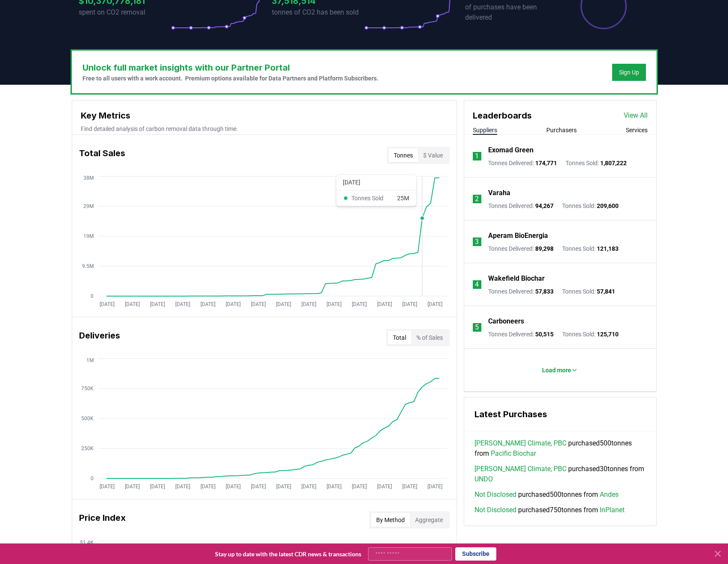 This screenshot has height=564, width=728. Describe the element at coordinates (514, 453) in the screenshot. I see `a: Pacific Biochar` at that location.